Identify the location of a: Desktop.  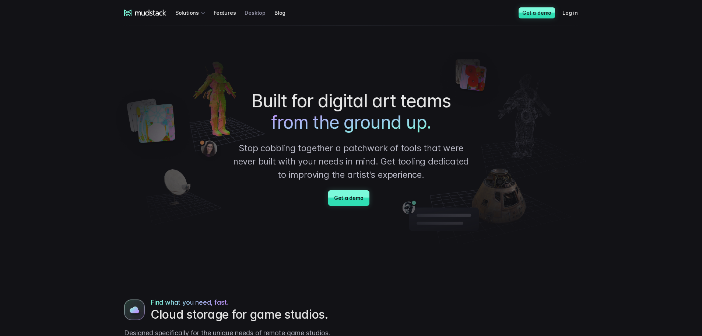
(259, 13).